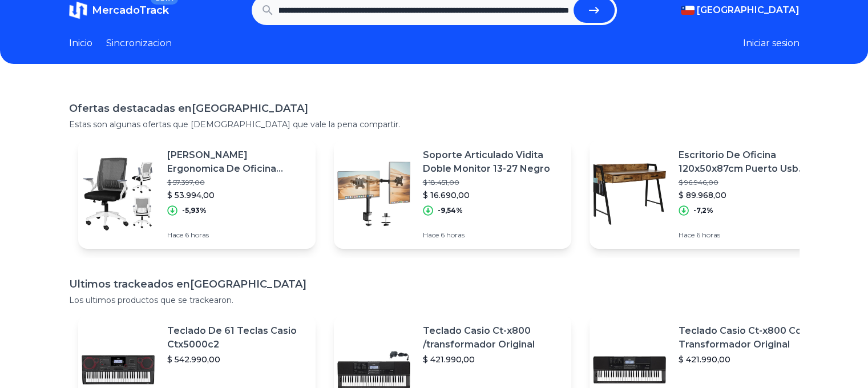 The width and height of the screenshot is (868, 388). Describe the element at coordinates (237, 182) in the screenshot. I see `p: $ 57.397,00` at that location.